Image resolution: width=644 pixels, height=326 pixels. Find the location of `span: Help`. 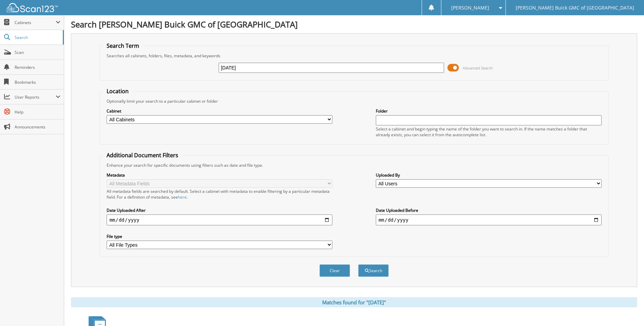

span: Help is located at coordinates (37, 112).